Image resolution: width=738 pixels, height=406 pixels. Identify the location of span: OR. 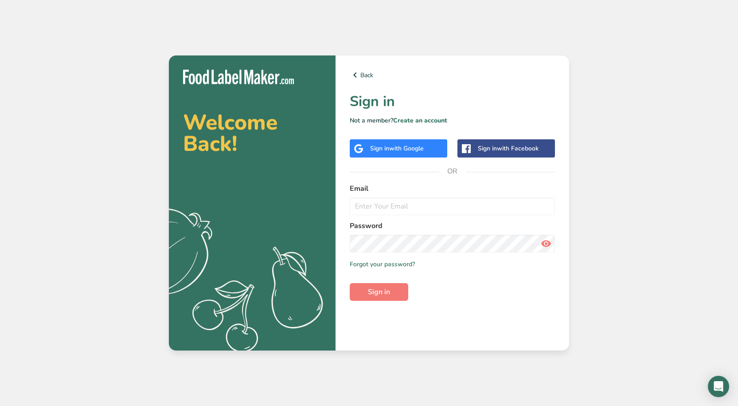
(453, 171).